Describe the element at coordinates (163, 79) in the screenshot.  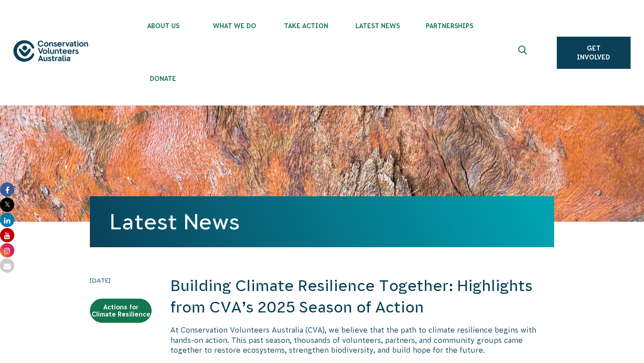
I see `span: Donate` at that location.